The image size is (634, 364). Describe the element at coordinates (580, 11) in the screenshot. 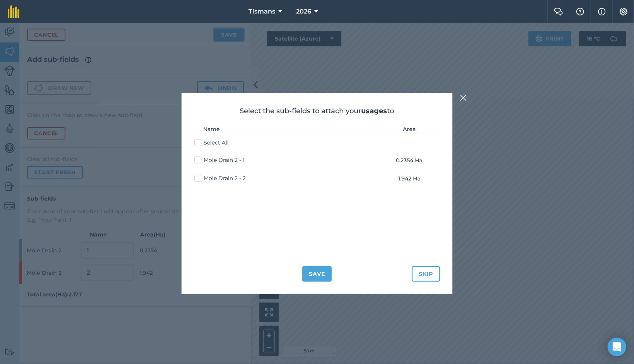

I see `img: A question mark icon` at that location.